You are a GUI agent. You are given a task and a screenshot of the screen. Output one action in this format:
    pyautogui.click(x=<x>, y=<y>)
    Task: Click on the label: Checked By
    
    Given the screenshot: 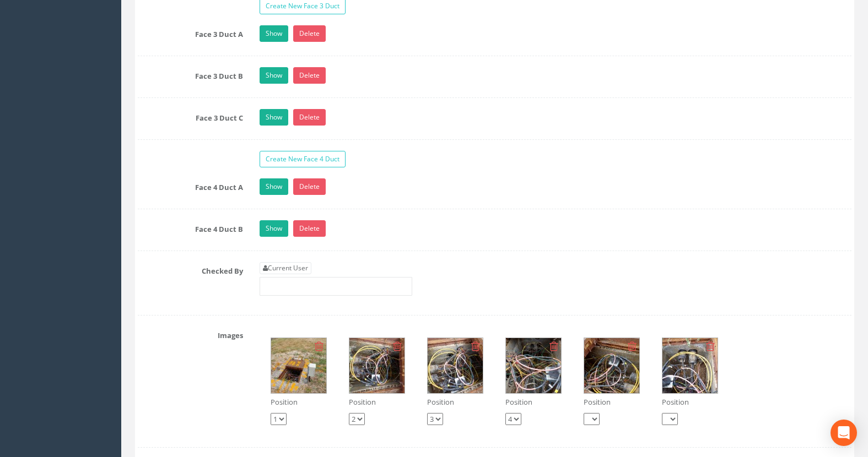 What is the action you would take?
    pyautogui.click(x=190, y=269)
    